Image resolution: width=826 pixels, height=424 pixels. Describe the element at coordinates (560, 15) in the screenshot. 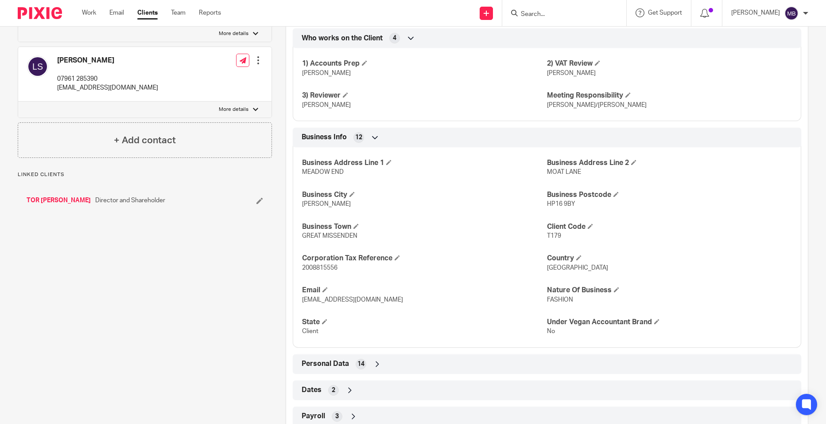

I see `input: Search` at that location.